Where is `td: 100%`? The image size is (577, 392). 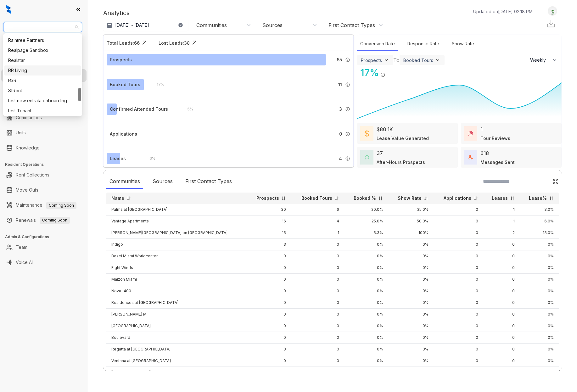
td: 100% is located at coordinates (411, 233).